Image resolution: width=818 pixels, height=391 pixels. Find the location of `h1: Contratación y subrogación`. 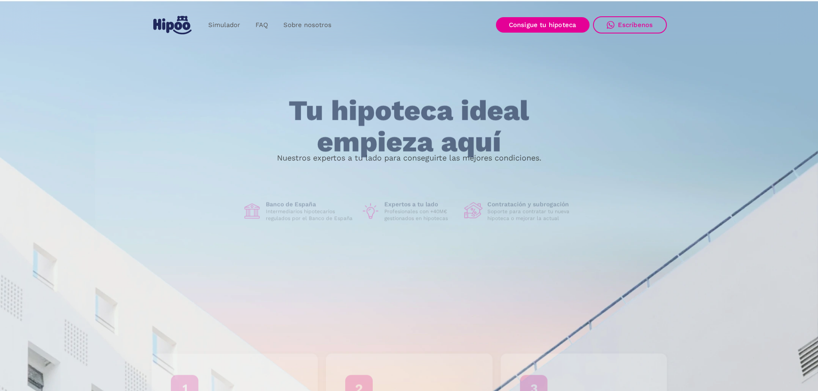

h1: Contratación y subrogación is located at coordinates (531, 204).